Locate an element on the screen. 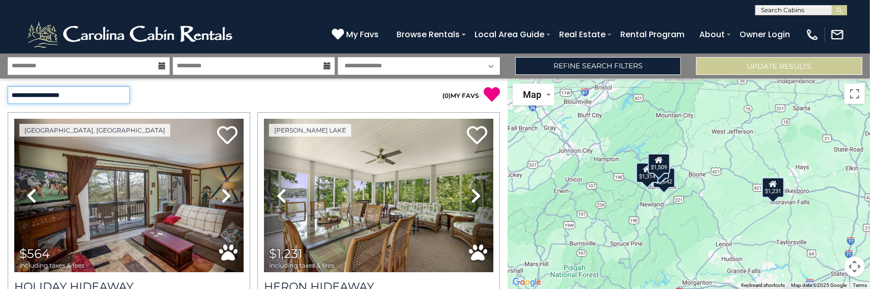 The height and width of the screenshot is (289, 870). span: Map data ©2025 Google is located at coordinates (819, 285).